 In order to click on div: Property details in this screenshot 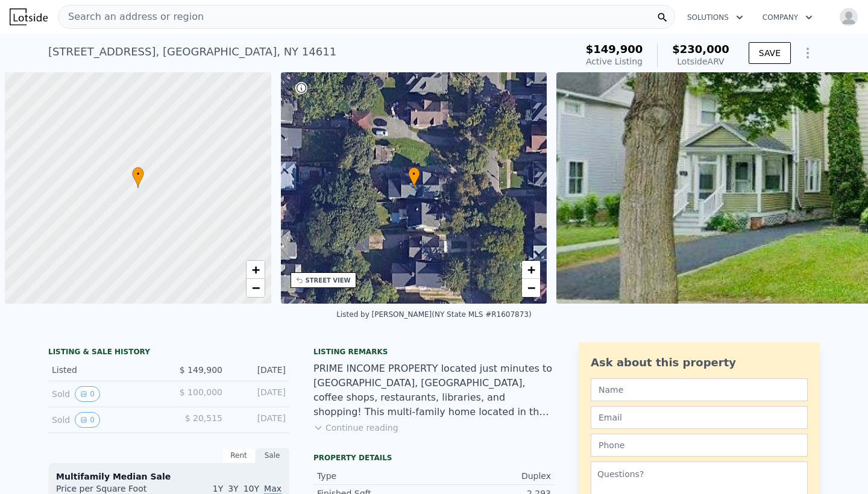, I will do `click(434, 458)`.